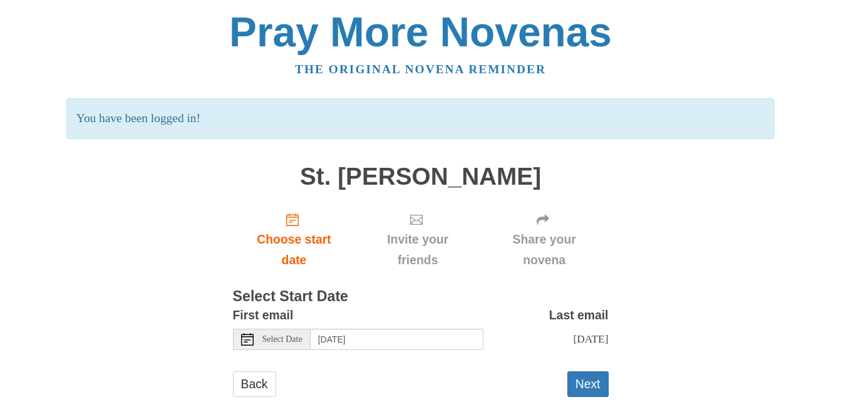  Describe the element at coordinates (588, 384) in the screenshot. I see `button: Next` at that location.